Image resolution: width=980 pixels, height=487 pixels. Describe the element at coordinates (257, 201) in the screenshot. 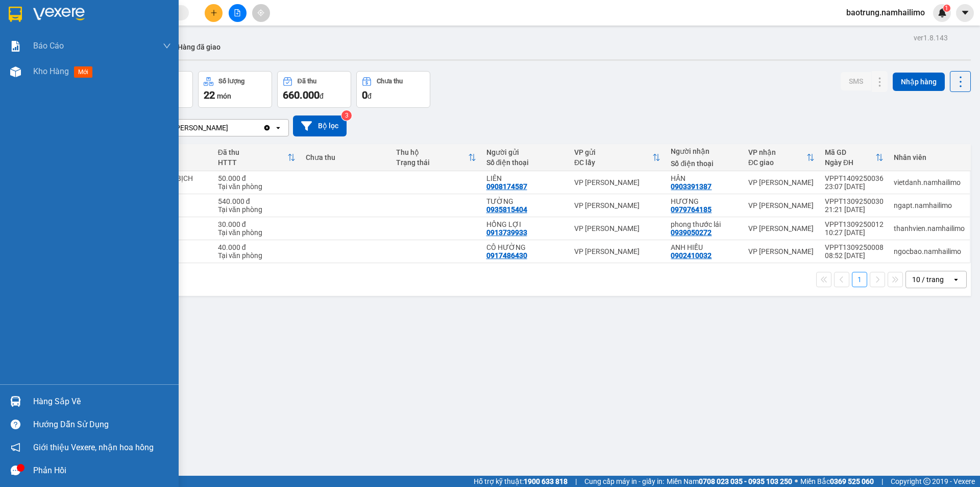

I see `div: 540.000 đ` at that location.